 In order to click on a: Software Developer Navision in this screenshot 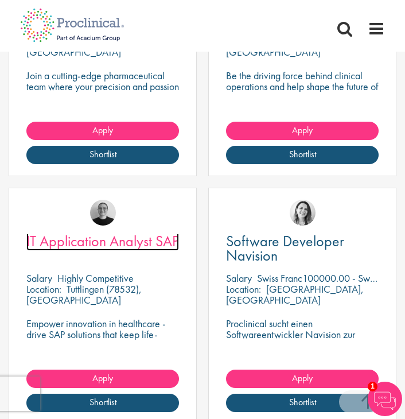, I will do `click(302, 248)`.